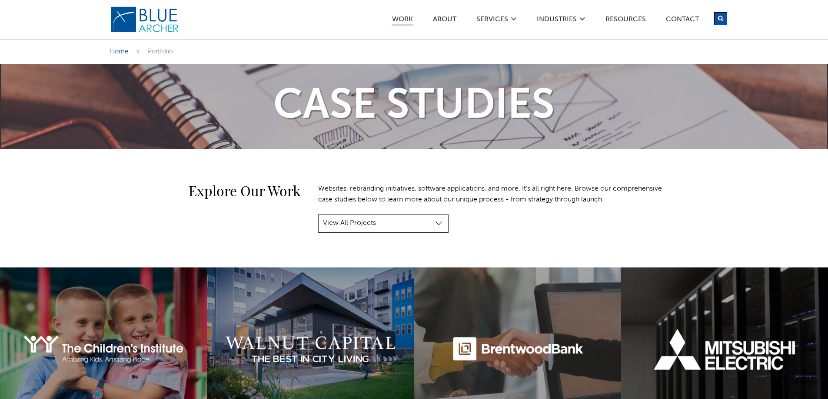  I want to click on a: SERVICES, so click(492, 20).